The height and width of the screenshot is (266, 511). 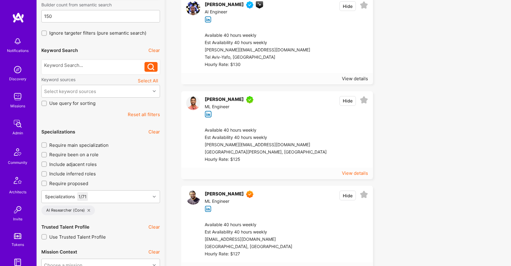 I want to click on img: Architects, so click(x=18, y=182).